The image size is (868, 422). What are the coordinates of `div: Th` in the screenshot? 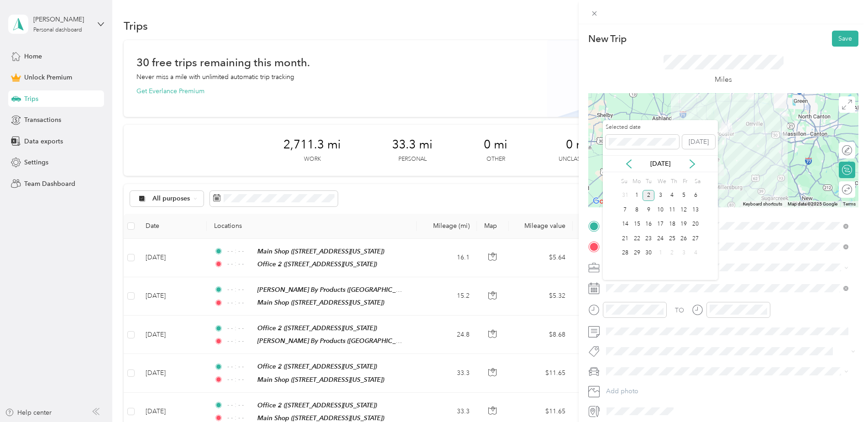 It's located at (673, 181).